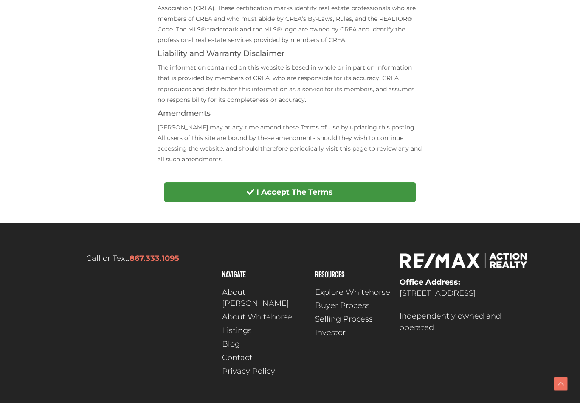 Image resolution: width=580 pixels, height=403 pixels. I want to click on h4: Amendments, so click(289, 114).